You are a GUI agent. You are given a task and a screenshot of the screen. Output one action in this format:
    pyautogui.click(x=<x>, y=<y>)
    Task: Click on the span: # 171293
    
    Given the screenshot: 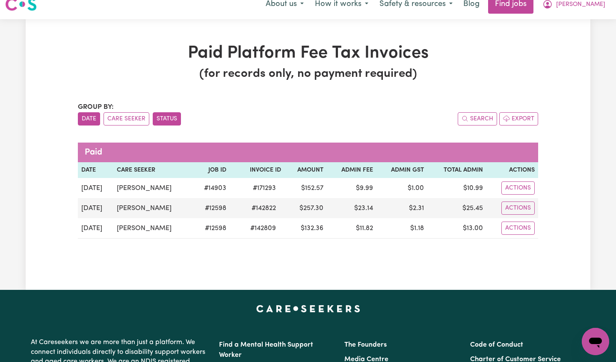 What is the action you would take?
    pyautogui.click(x=264, y=189)
    